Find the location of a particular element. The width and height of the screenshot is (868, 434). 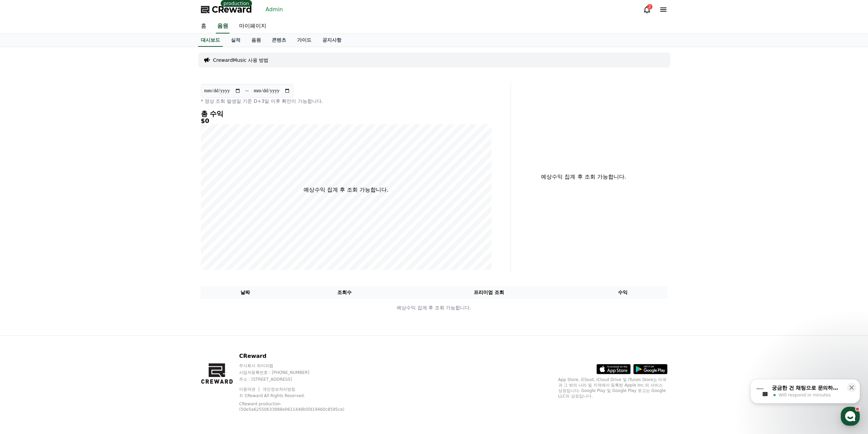

a: 가이드 is located at coordinates (304, 40).